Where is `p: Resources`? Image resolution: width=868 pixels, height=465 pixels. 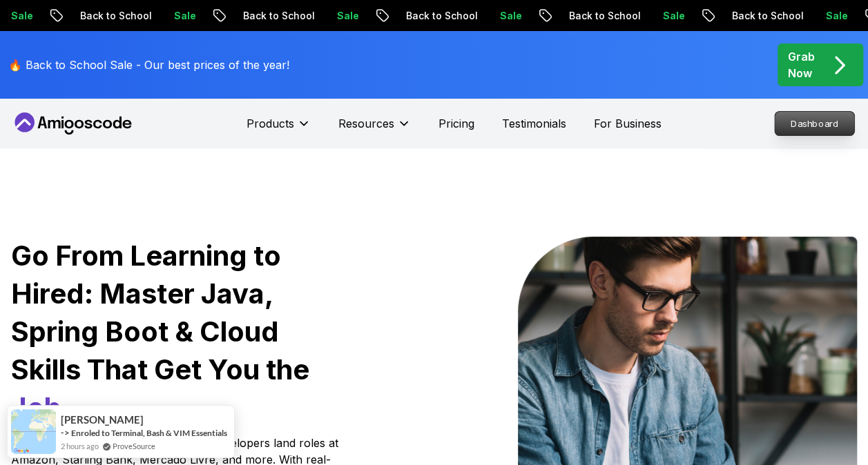 p: Resources is located at coordinates (366, 124).